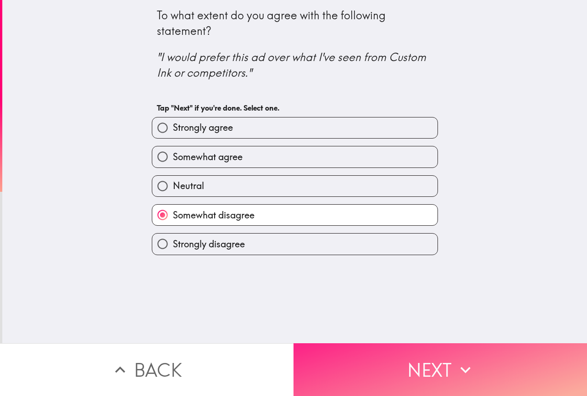  Describe the element at coordinates (295, 156) in the screenshot. I see `button: Somewhat agree` at that location.